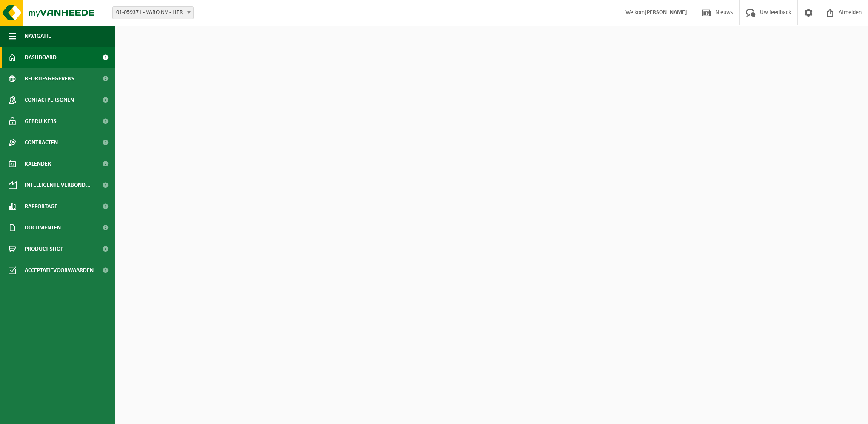 The width and height of the screenshot is (868, 424). Describe the element at coordinates (38, 36) in the screenshot. I see `span: Navigatie` at that location.